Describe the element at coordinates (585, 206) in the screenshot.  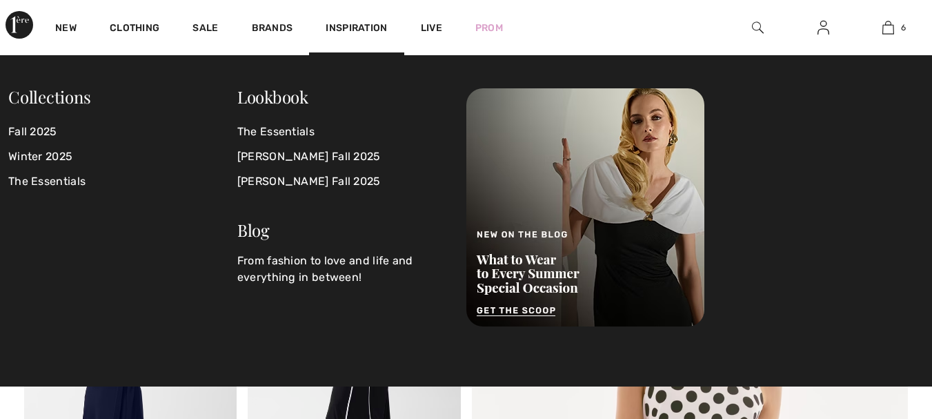
I see `a: New on the Blog` at that location.